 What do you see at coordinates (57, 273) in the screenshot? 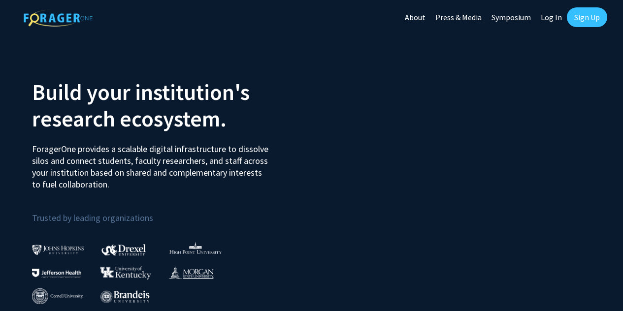
I see `img: Thomas Jefferson University` at bounding box center [57, 273].